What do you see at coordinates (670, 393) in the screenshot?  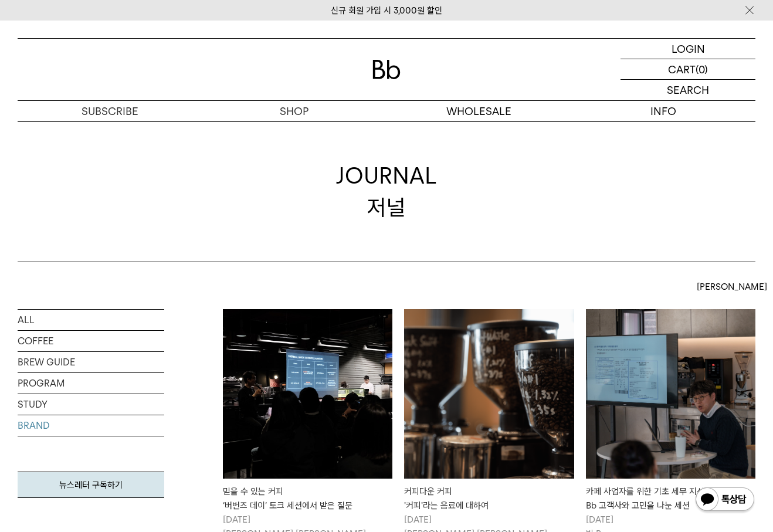 I see `img: 카페 사업자를 위한 기초 세무 지식Bb 고객사와 고민을 나눈 세션` at bounding box center [670, 393].